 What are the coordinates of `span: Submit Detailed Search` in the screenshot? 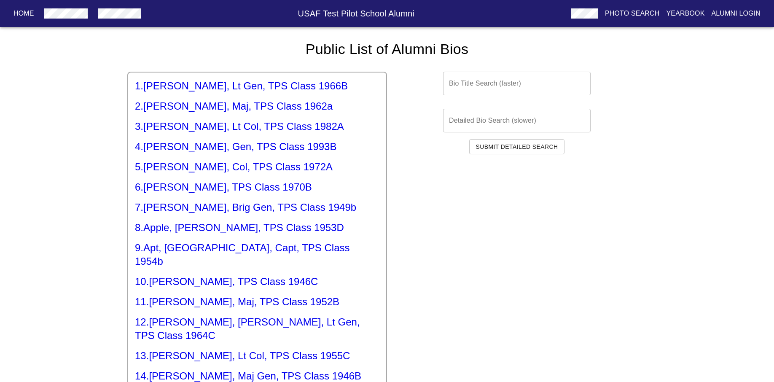 It's located at (517, 147).